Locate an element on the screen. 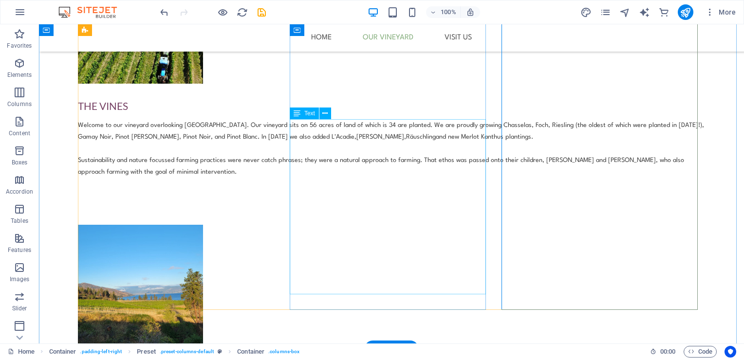  p: Features is located at coordinates (19, 250).